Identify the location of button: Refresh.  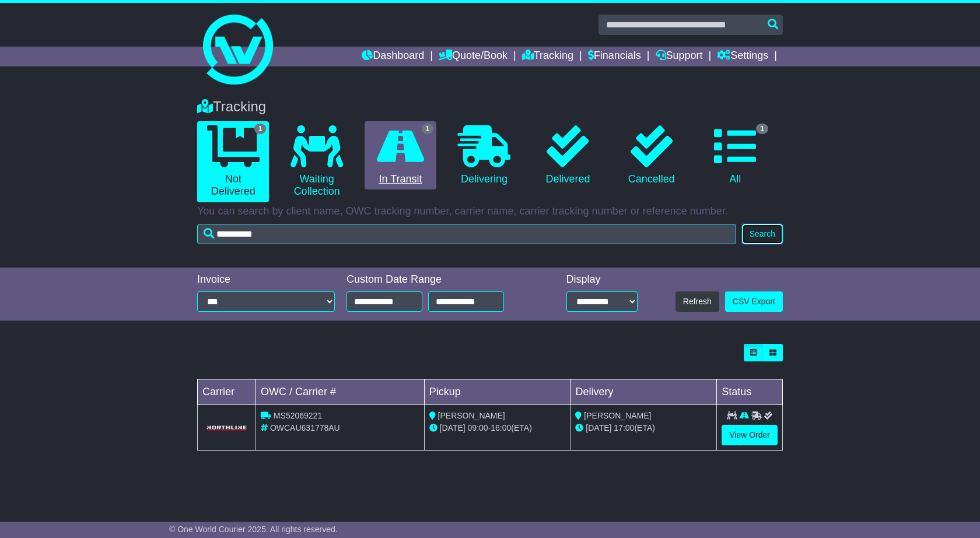
(697, 302).